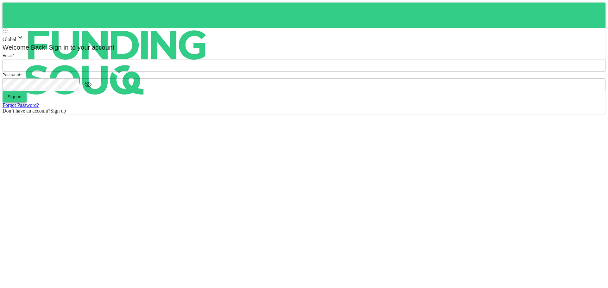 The image size is (608, 288). I want to click on input: password, so click(41, 85).